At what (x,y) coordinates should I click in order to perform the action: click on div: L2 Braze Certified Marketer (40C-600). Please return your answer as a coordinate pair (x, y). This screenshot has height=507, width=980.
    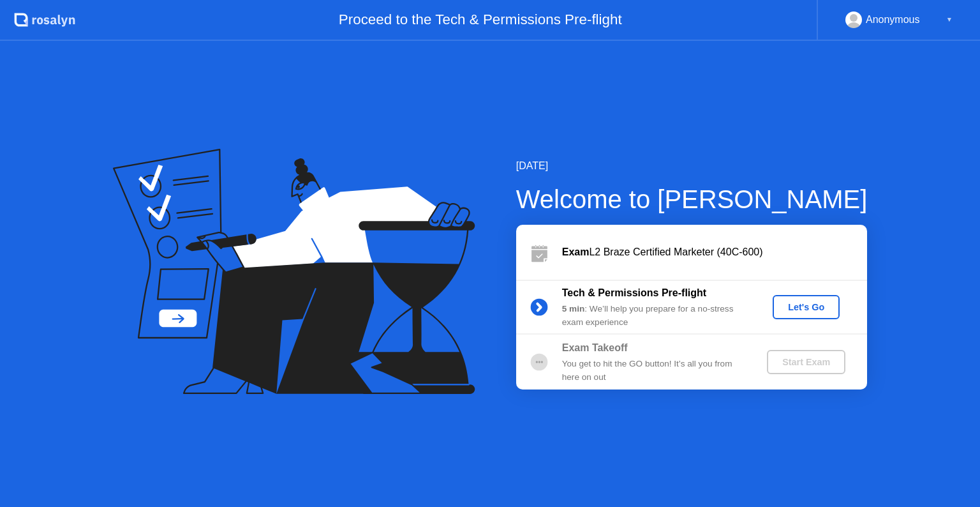
    Looking at the image, I should click on (715, 252).